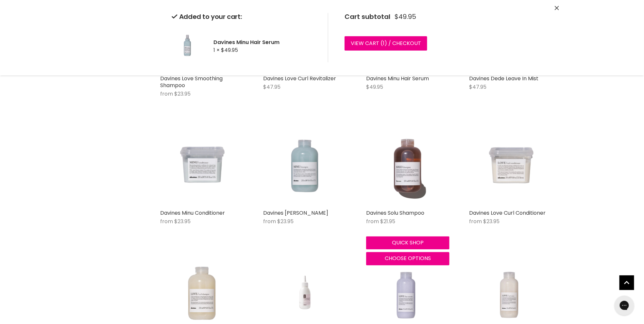 The image size is (644, 324). I want to click on a: Davines Minu Shampoo, so click(305, 165).